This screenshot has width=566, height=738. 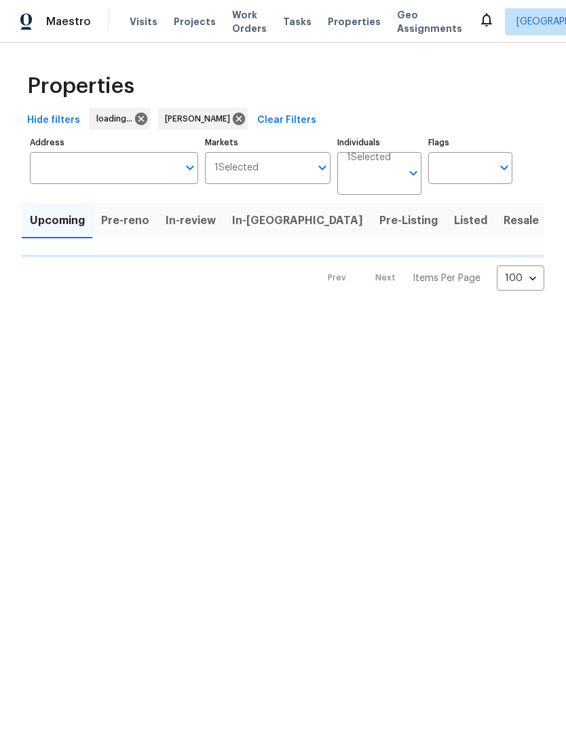 I want to click on p: Items Per Page, so click(x=447, y=278).